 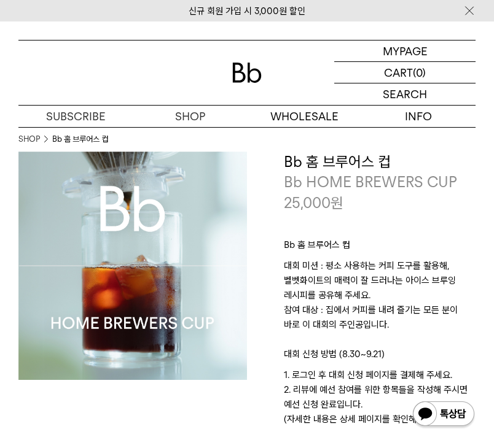 What do you see at coordinates (76, 116) in the screenshot?
I see `p: SUBSCRIBE` at bounding box center [76, 116].